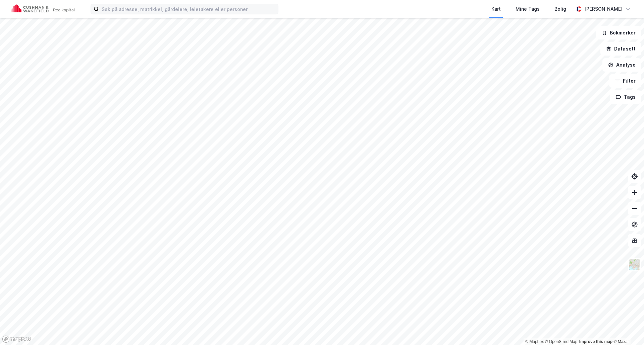 This screenshot has height=345, width=644. I want to click on a: Mapbox homepage, so click(17, 339).